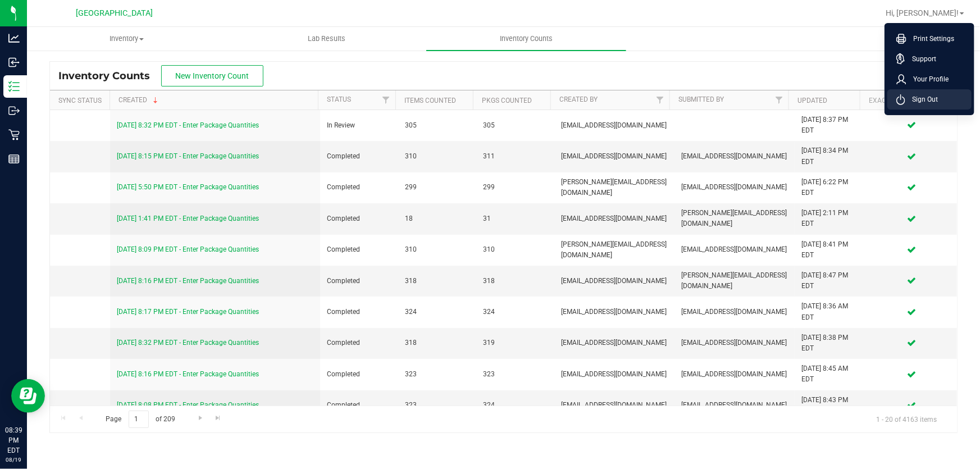  I want to click on span: 319, so click(515, 343).